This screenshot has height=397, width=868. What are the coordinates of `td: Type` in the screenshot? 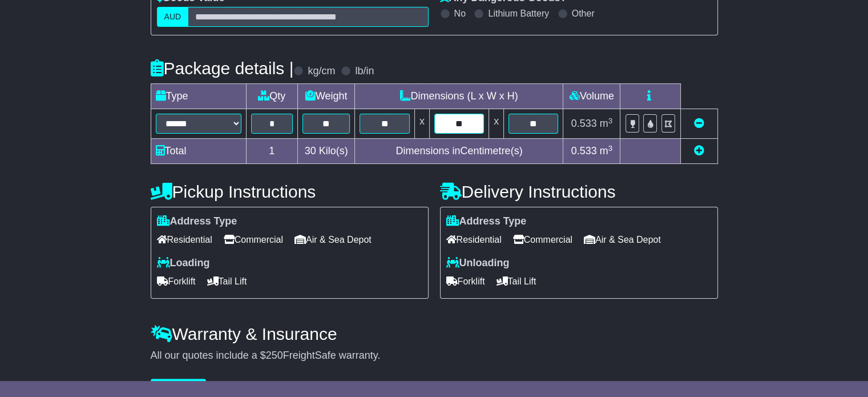 It's located at (198, 97).